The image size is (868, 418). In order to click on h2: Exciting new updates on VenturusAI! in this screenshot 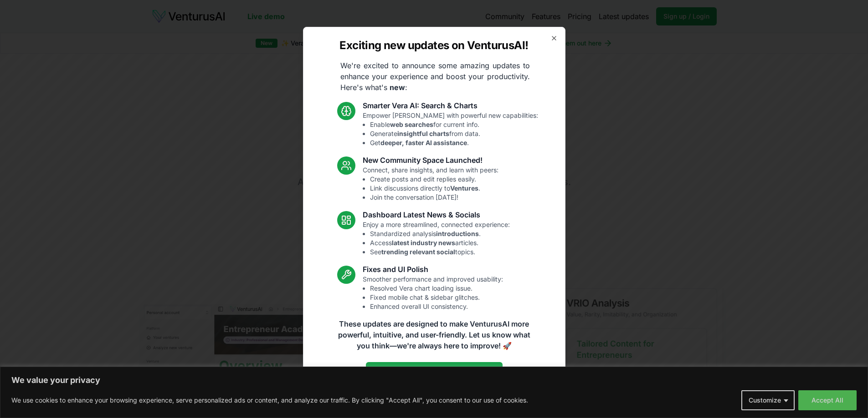, I will do `click(433, 46)`.